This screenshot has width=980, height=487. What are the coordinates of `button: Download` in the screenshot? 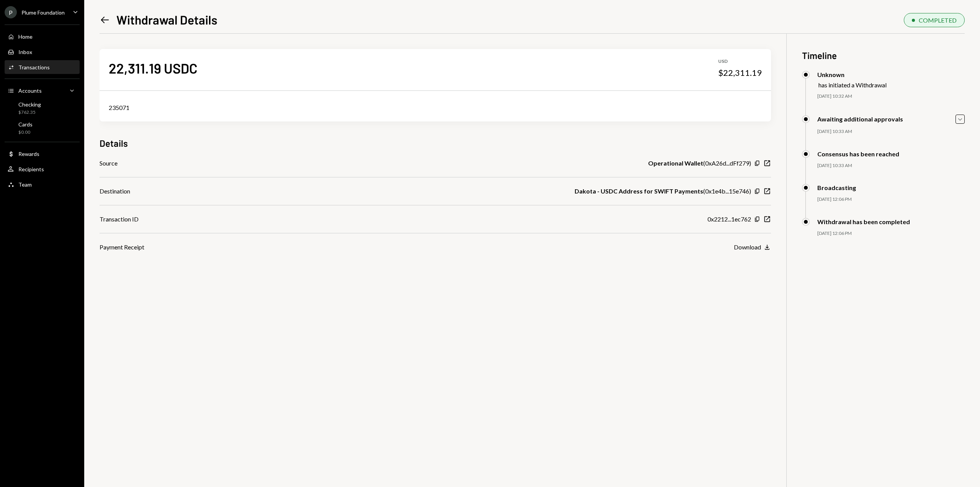 It's located at (752, 247).